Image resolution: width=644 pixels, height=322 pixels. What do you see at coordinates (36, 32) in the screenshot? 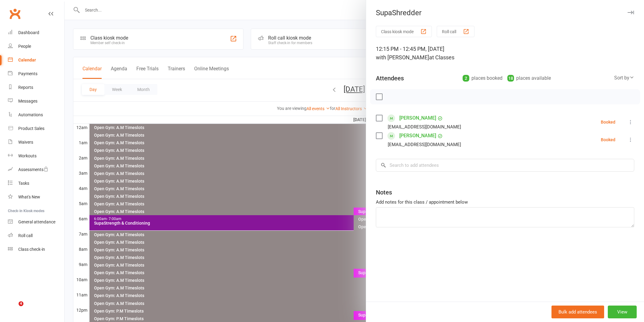
I see `a: Dashboard` at bounding box center [36, 32].